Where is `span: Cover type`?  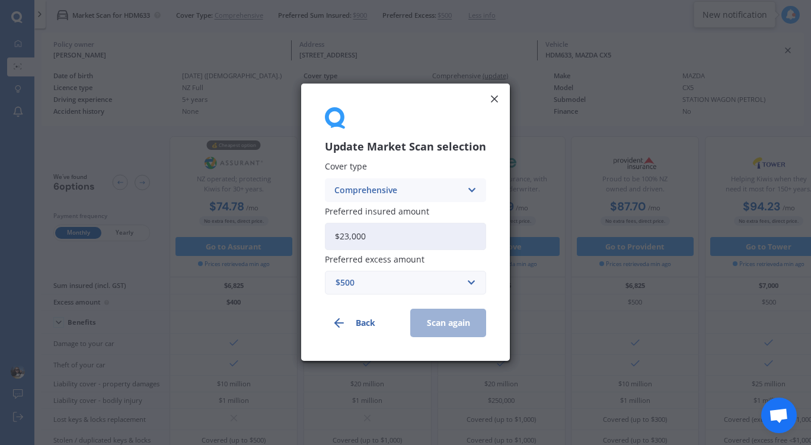
span: Cover type is located at coordinates (346, 167).